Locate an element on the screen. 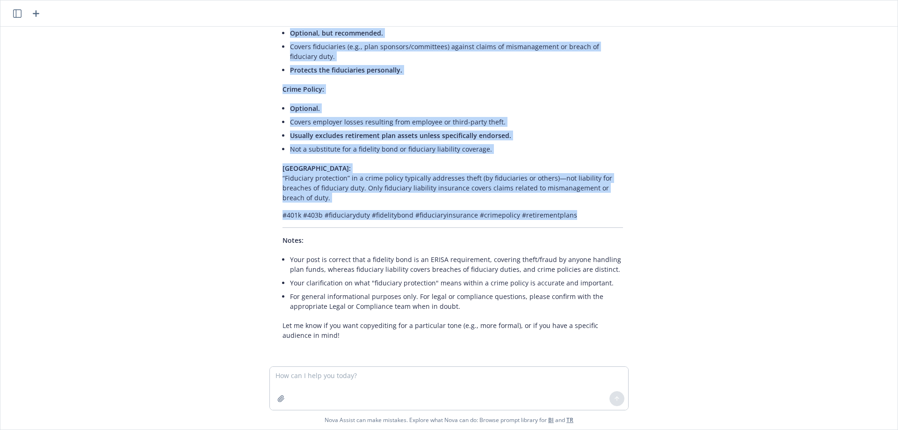 The width and height of the screenshot is (898, 430). li: Covers employer losses resulting from employee or third-party theft. is located at coordinates (456, 122).